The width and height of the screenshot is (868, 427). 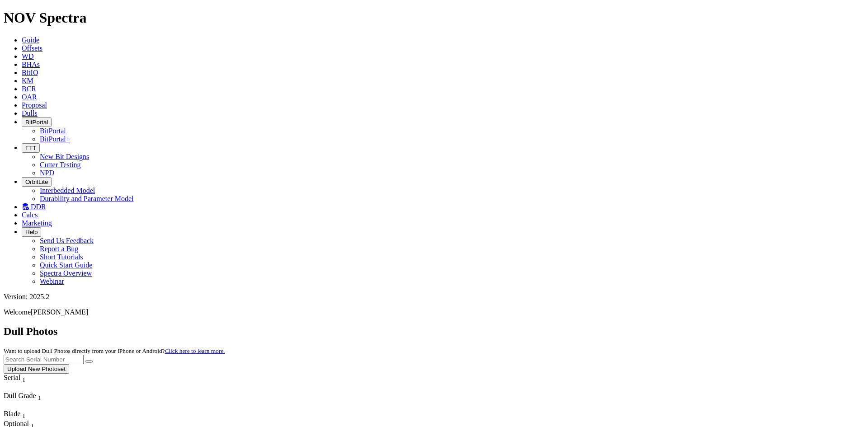 I want to click on span: Proposal, so click(x=34, y=105).